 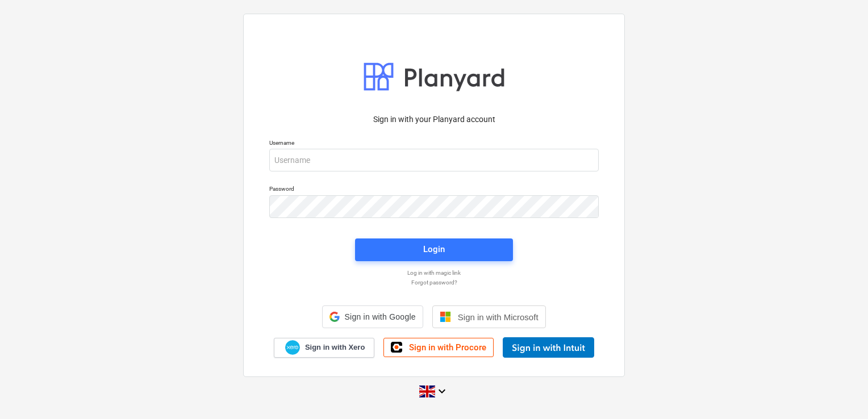 What do you see at coordinates (325, 347) in the screenshot?
I see `a: Sign in with Xero` at bounding box center [325, 347].